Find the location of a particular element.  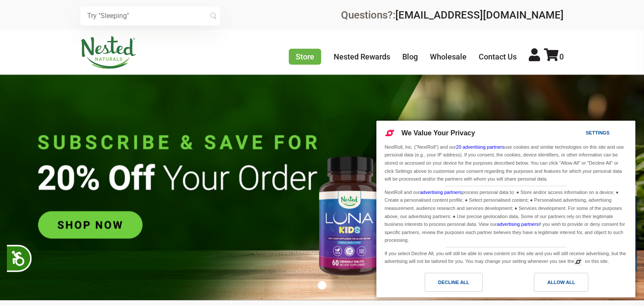

a: Contact Us is located at coordinates (498, 57).